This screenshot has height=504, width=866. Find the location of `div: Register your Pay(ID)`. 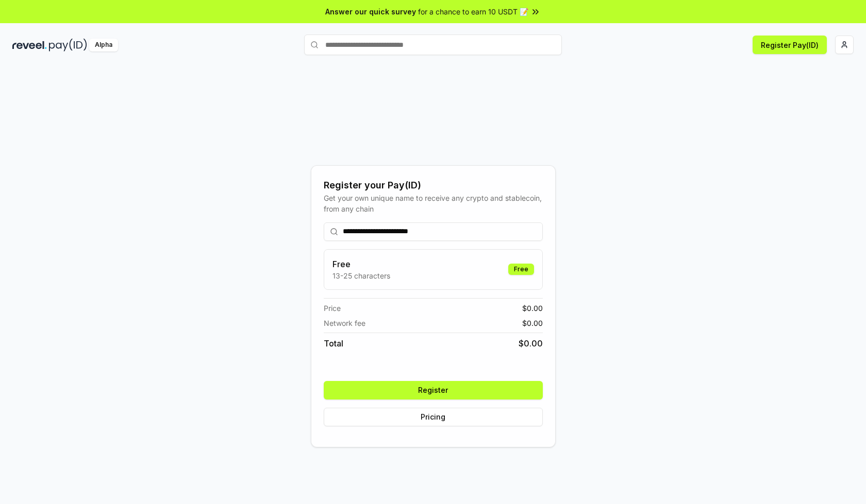

div: Register your Pay(ID) is located at coordinates (433, 185).